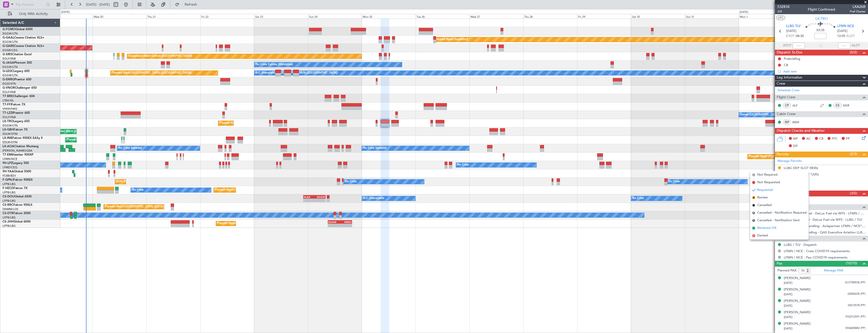 This screenshot has height=333, width=868. Describe the element at coordinates (18, 96) in the screenshot. I see `a: T7-BREChallenger 604` at that location.